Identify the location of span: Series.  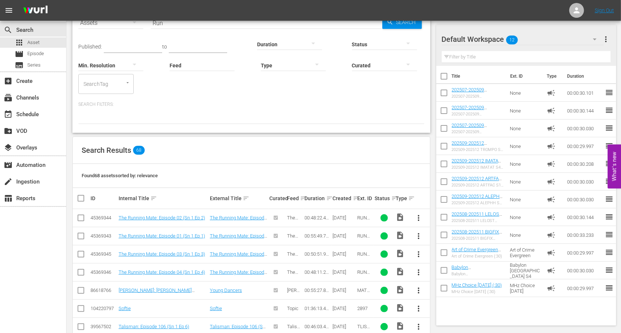
(19, 65).